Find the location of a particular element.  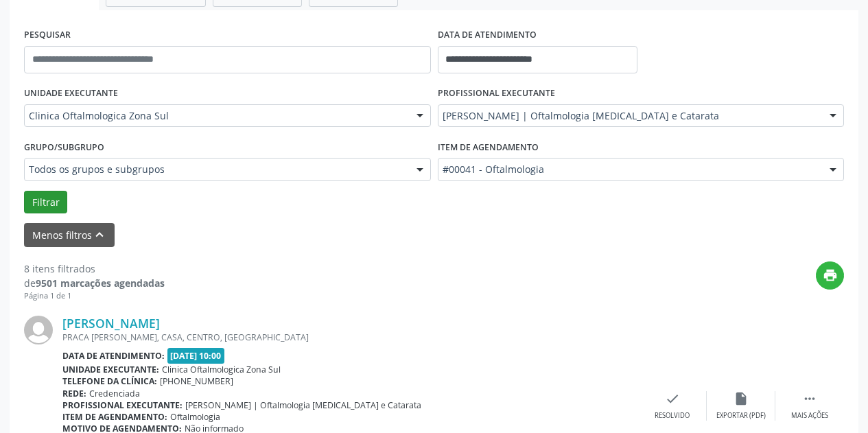

button: Menos filtroskeyboard_arrow_up is located at coordinates (69, 235).